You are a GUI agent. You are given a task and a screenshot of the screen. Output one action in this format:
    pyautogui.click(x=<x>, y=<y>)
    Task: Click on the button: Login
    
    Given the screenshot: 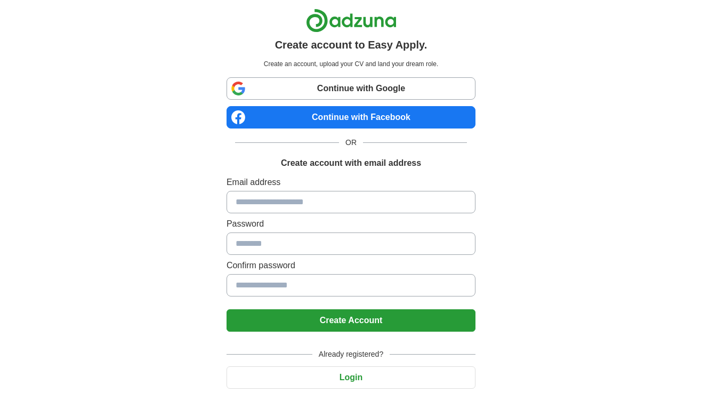 What is the action you would take?
    pyautogui.click(x=351, y=378)
    